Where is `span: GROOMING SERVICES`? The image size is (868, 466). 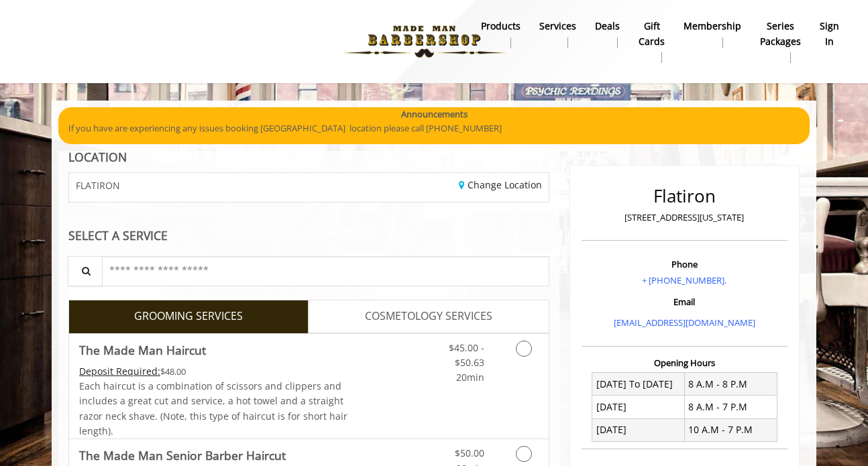
span: GROOMING SERVICES is located at coordinates (189, 316).